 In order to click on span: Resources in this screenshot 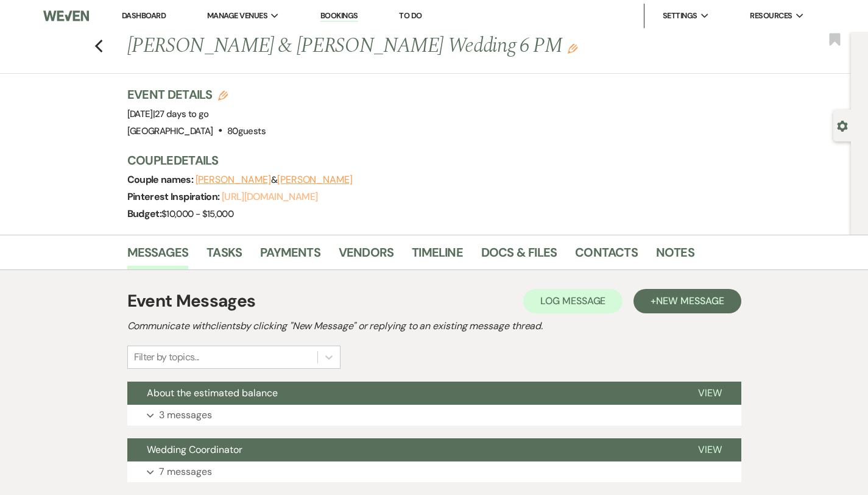, I will do `click(770, 15)`.